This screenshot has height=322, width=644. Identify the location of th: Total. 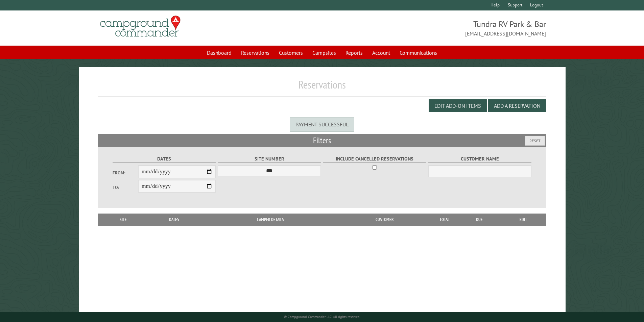
(445, 220).